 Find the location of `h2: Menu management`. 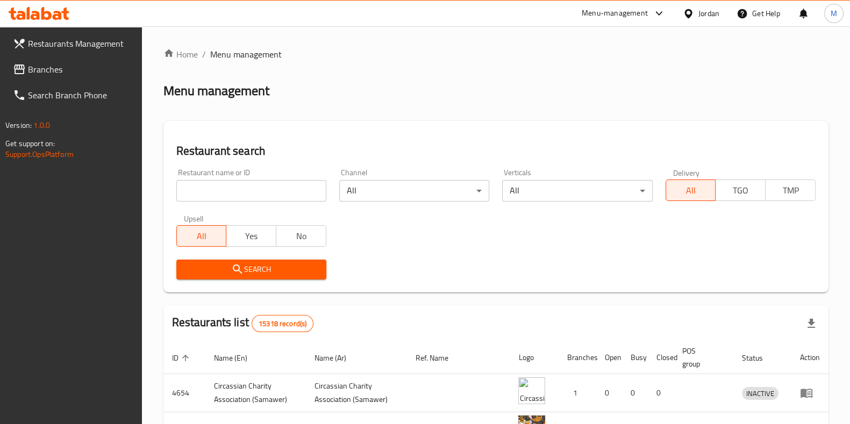

h2: Menu management is located at coordinates (216, 91).